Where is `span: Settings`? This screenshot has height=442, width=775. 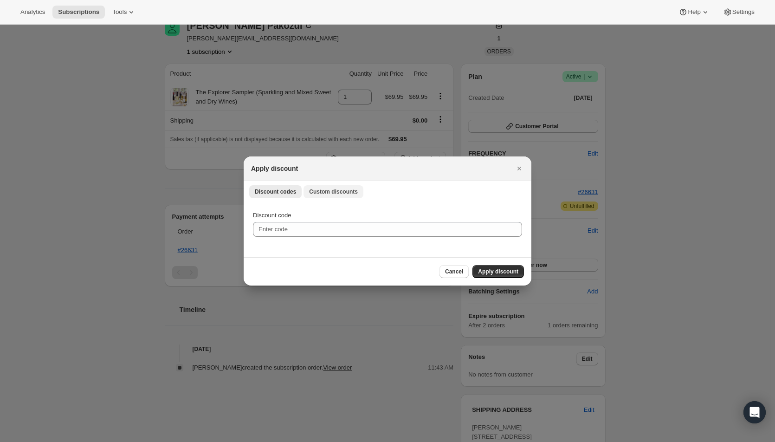
span: Settings is located at coordinates (744, 12).